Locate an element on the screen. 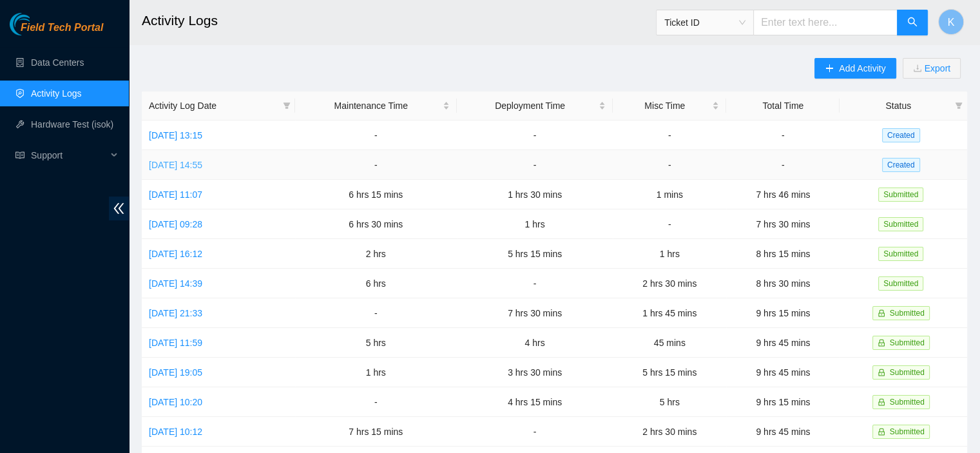 The width and height of the screenshot is (980, 453). td: 6 hrs 15 mins is located at coordinates (375, 195).